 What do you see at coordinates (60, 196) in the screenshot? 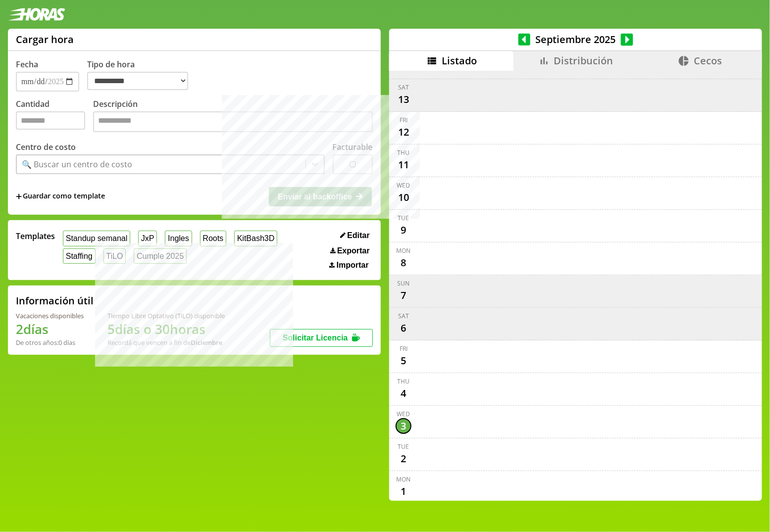
I see `span: +Guardar como template` at bounding box center [60, 196].